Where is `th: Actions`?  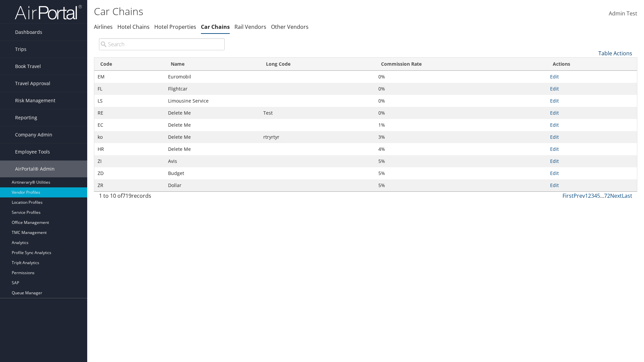 th: Actions is located at coordinates (592, 64).